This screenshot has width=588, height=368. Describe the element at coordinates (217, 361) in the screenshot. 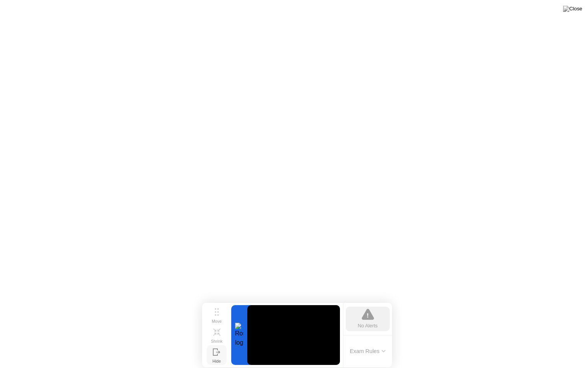

I see `div: Hide` at that location.